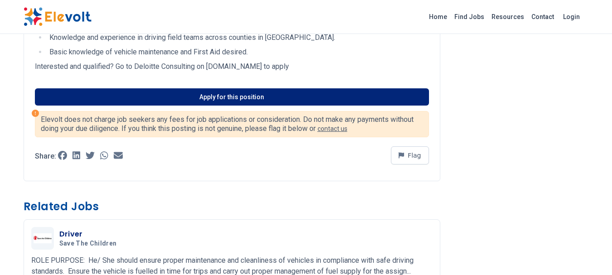 This screenshot has width=612, height=275. What do you see at coordinates (508, 17) in the screenshot?
I see `a: Resources` at bounding box center [508, 17].